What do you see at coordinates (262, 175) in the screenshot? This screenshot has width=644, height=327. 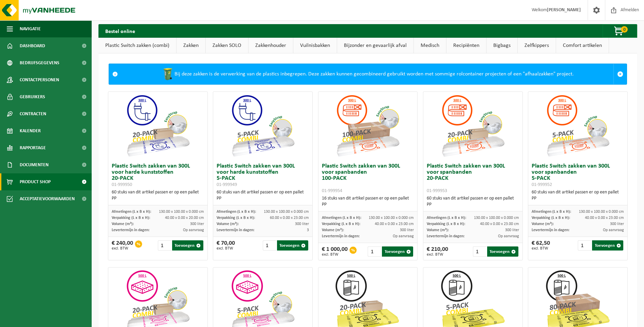 I see `h3: Plastic Switch zakken van 300L voor harde kunststoffen 5-PACK` at bounding box center [262, 175].